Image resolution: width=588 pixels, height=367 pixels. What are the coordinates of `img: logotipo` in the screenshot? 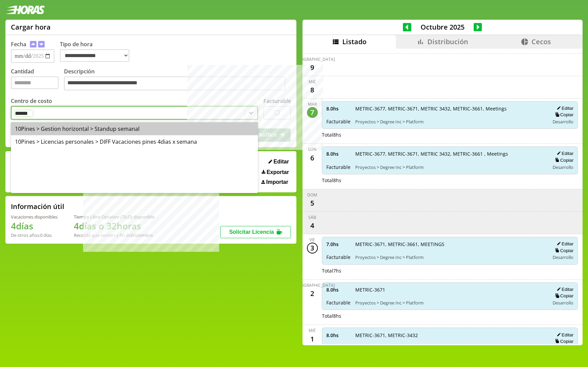 It's located at (25, 10).